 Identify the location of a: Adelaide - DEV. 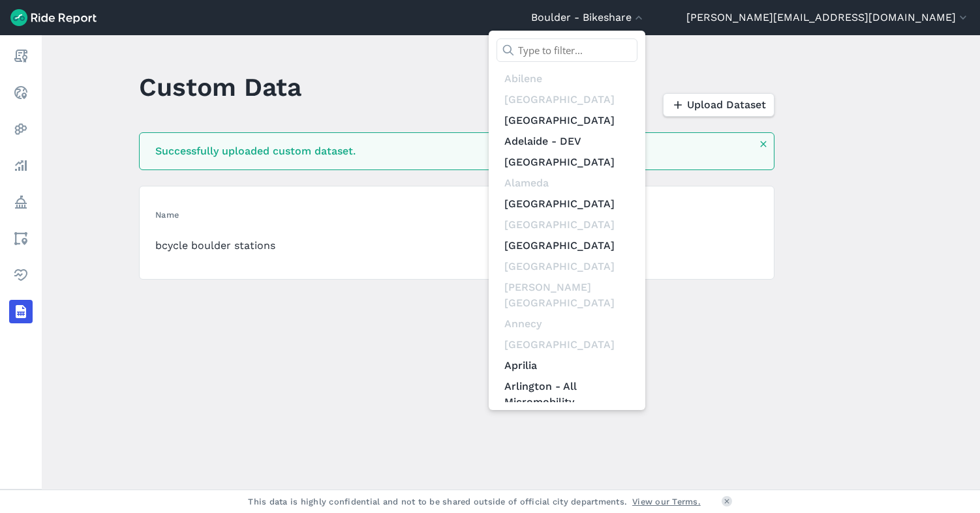
(567, 141).